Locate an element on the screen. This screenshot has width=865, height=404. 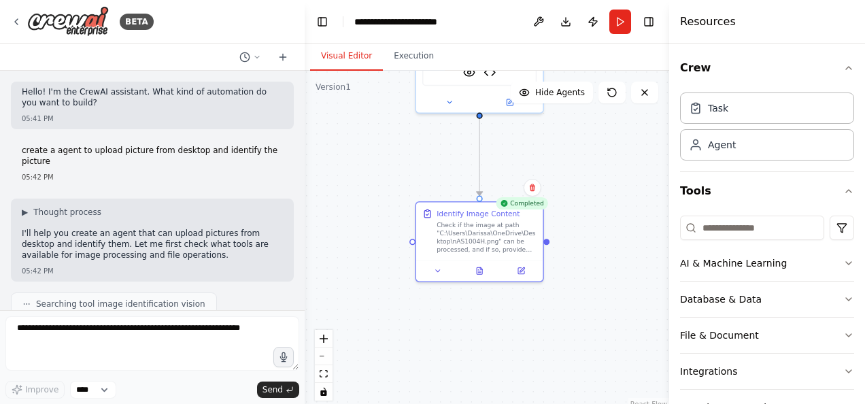
div: 05:41 PM is located at coordinates (152, 118).